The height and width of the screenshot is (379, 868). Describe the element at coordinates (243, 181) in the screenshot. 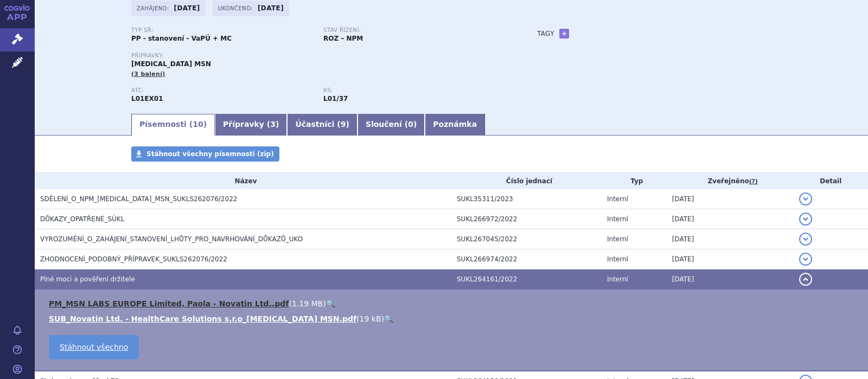

I see `th: Název` at that location.